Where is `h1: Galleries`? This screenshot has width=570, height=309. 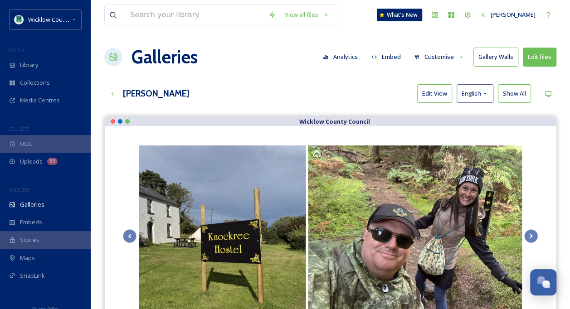
h1: Galleries is located at coordinates (165, 57).